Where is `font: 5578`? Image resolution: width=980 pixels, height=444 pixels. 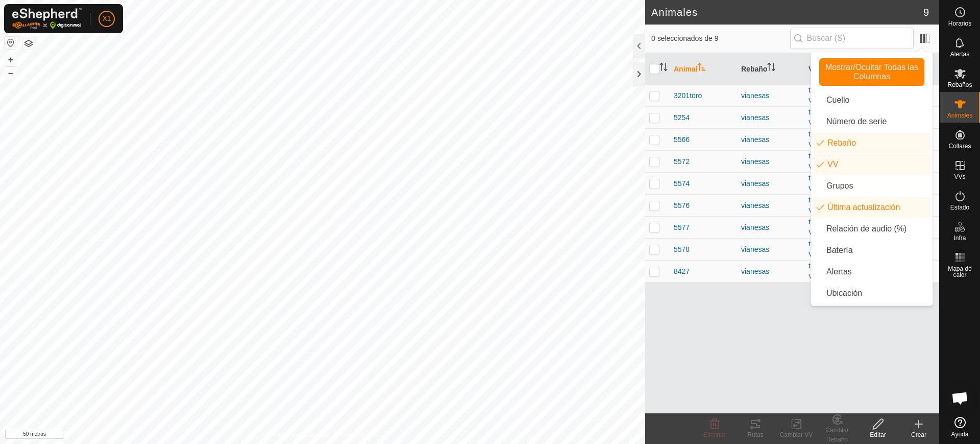 font: 5578 is located at coordinates (681, 250).